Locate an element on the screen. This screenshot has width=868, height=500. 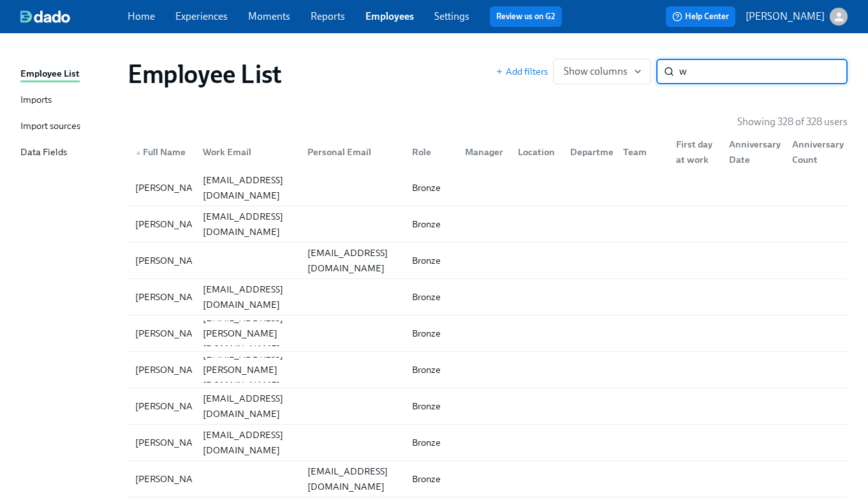
a: dado is located at coordinates (74, 16).